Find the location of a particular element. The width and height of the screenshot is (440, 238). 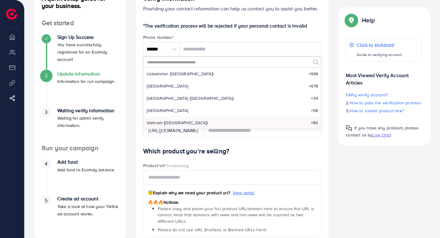

h4: Get started is located at coordinates (80, 23).